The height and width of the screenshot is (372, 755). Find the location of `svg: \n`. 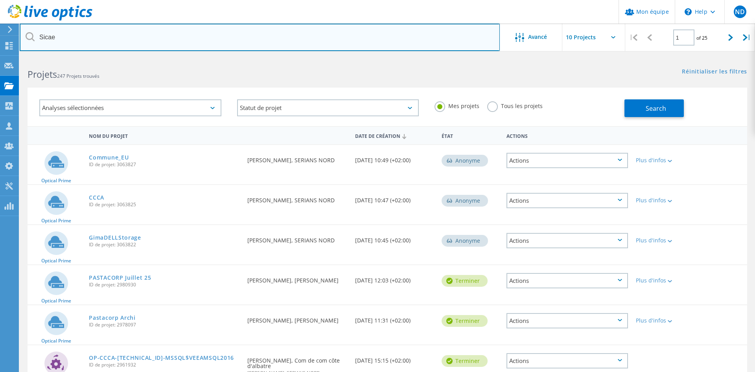

svg: \n is located at coordinates (688, 12).